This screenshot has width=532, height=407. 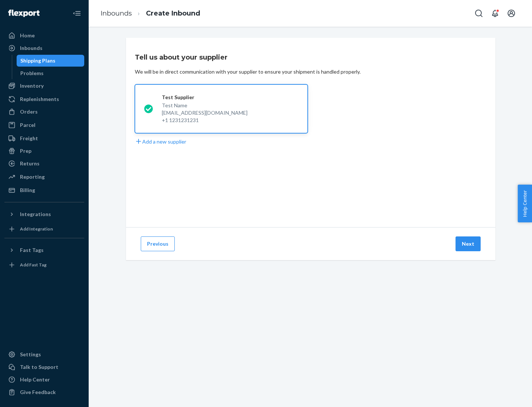 What do you see at coordinates (158, 244) in the screenshot?
I see `button: Previous` at bounding box center [158, 244].